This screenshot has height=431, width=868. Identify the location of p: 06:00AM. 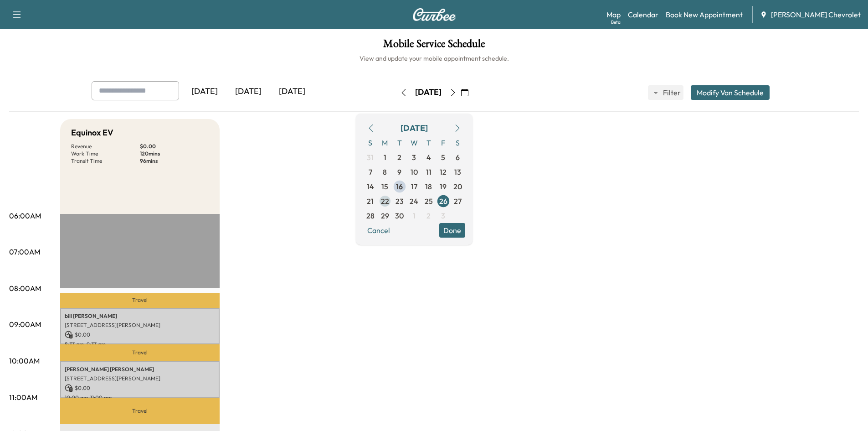
(25, 216).